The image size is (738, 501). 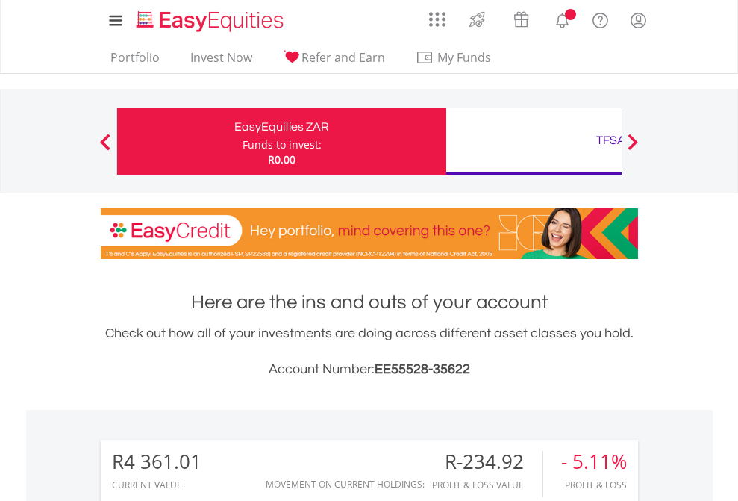 What do you see at coordinates (464, 57) in the screenshot?
I see `span: My Funds` at bounding box center [464, 57].